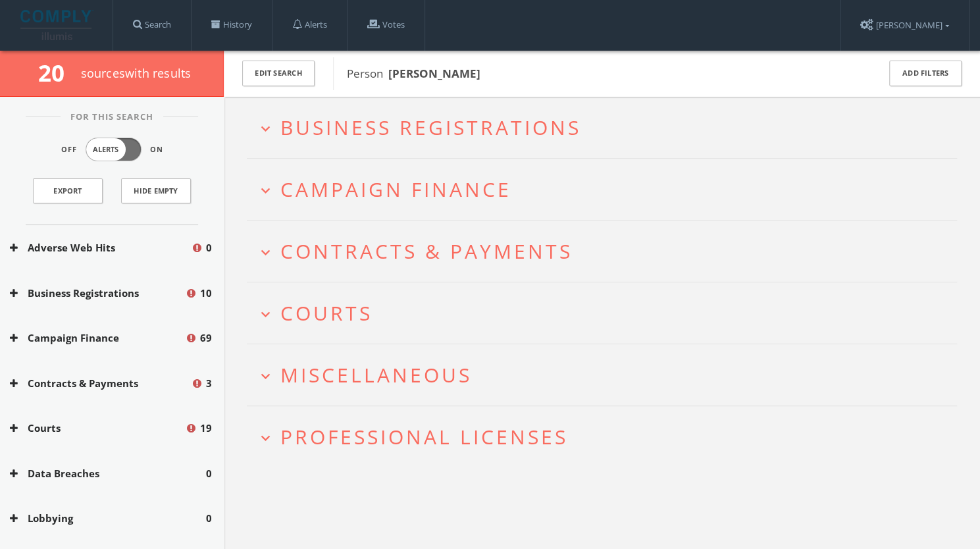 This screenshot has width=980, height=549. What do you see at coordinates (279, 73) in the screenshot?
I see `button: Edit Search` at bounding box center [279, 73].